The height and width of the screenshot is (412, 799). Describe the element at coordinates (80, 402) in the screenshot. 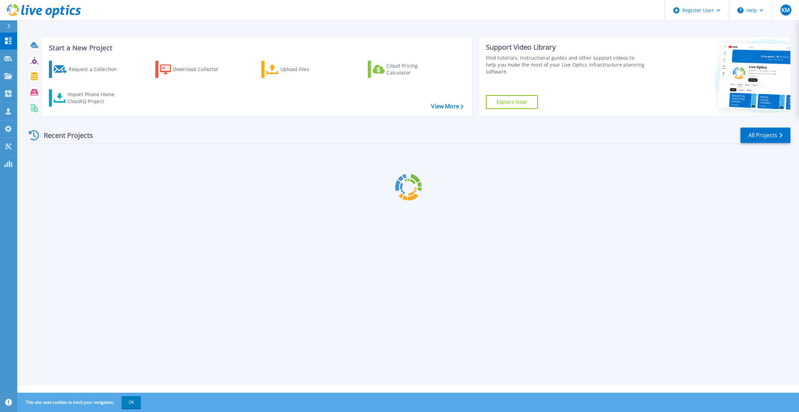

I see `span: This site uses cookies to track your navigation.` at that location.